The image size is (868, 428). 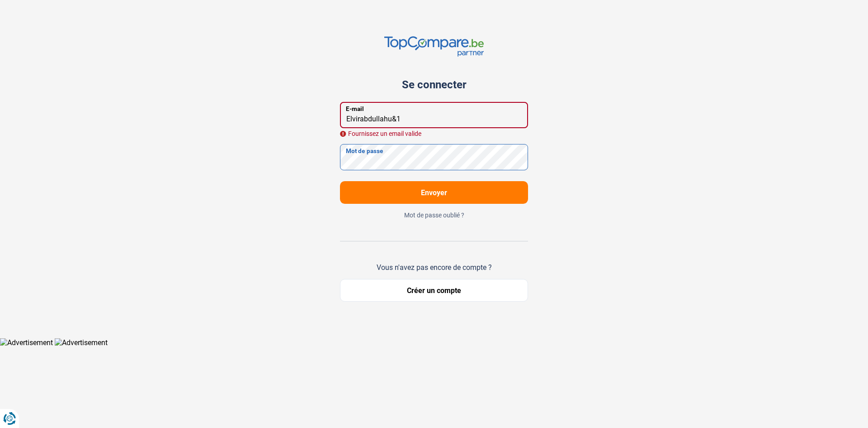 I want to click on div: Fournissez un email valide, so click(x=434, y=133).